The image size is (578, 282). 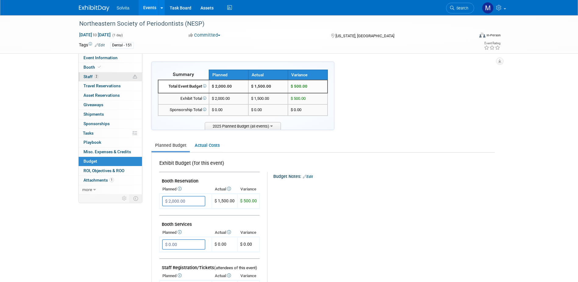 What do you see at coordinates (236, 267) in the screenshot?
I see `span: (attendees of this event)` at bounding box center [236, 267].